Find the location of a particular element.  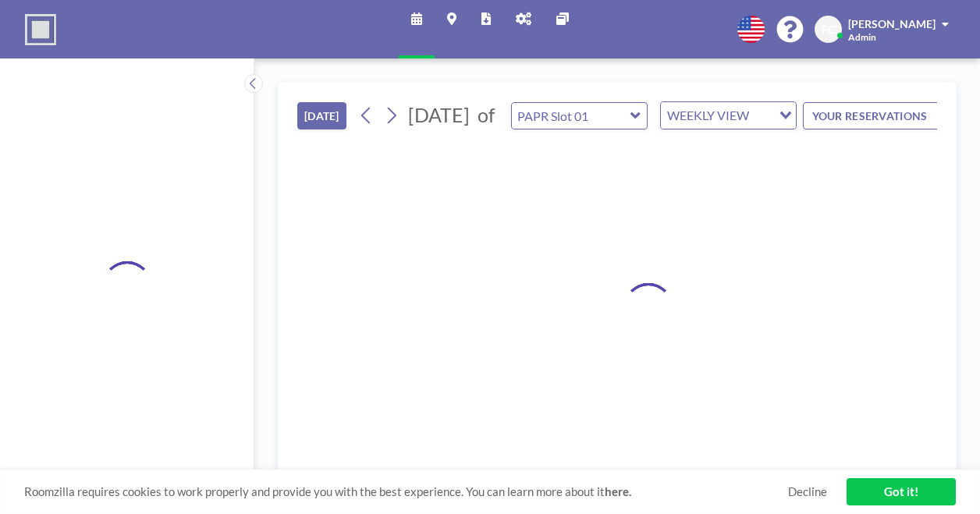

span: WEEKLY VIEW is located at coordinates (708, 116).